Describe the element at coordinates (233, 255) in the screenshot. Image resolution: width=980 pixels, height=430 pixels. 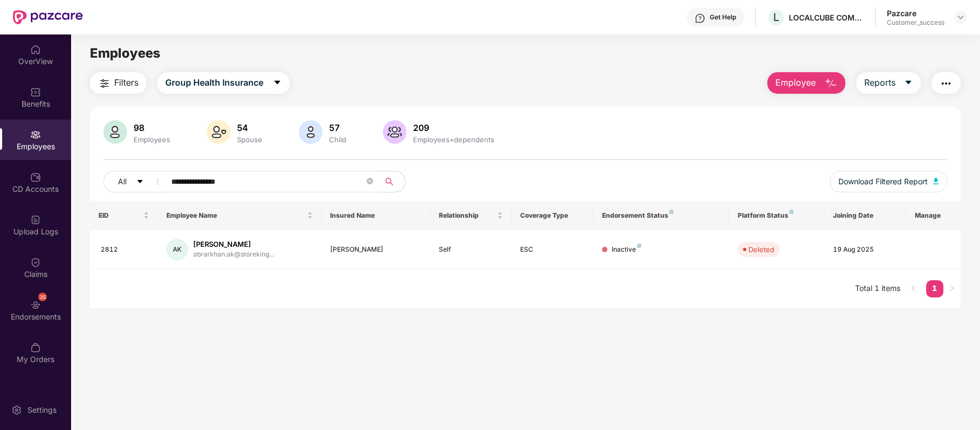
I see `div: abrarkhan.ak@storeking...` at that location.